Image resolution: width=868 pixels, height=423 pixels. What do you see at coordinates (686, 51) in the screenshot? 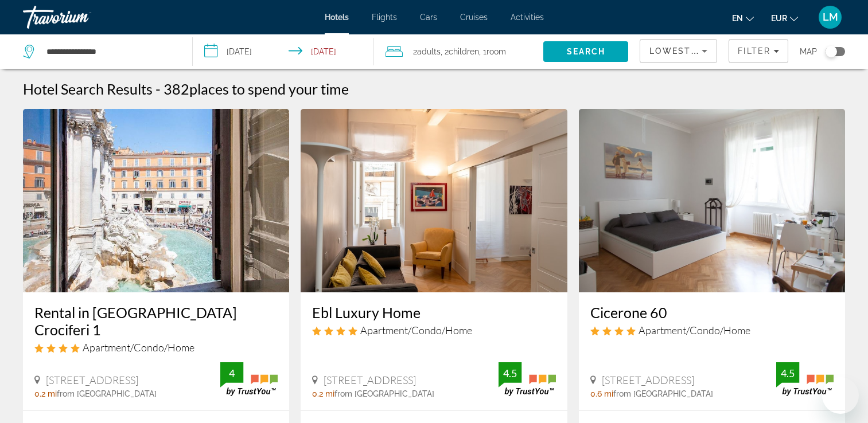
I see `span: Lowest Price` at bounding box center [686, 51].